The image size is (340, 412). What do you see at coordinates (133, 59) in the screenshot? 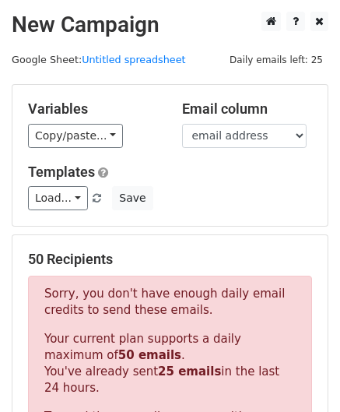
I see `a: Untitled spreadsheet` at bounding box center [133, 59].